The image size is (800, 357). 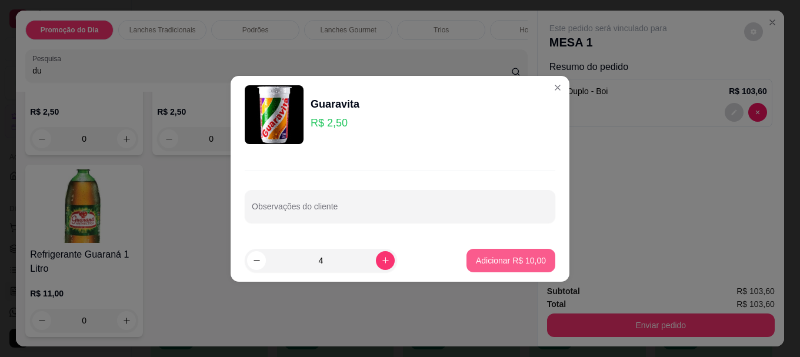 I want to click on button: decrease-product-quantity, so click(x=256, y=261).